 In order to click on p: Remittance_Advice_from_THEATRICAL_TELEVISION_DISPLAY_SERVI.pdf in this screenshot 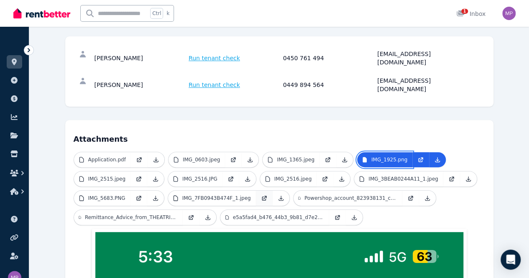, I will do `click(131, 217)`.